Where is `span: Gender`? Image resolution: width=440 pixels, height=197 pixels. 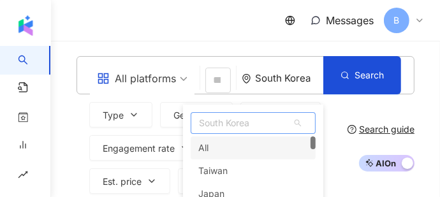
span: Gender is located at coordinates (189, 115).